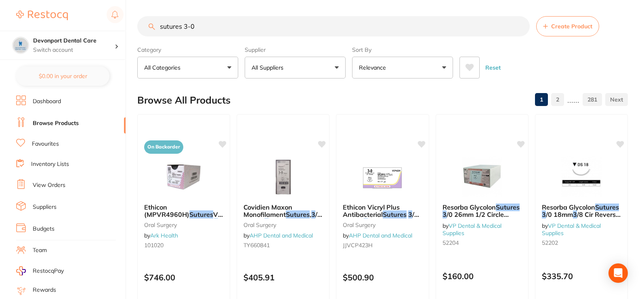  What do you see at coordinates (188, 50) in the screenshot?
I see `label: Category` at bounding box center [188, 50].